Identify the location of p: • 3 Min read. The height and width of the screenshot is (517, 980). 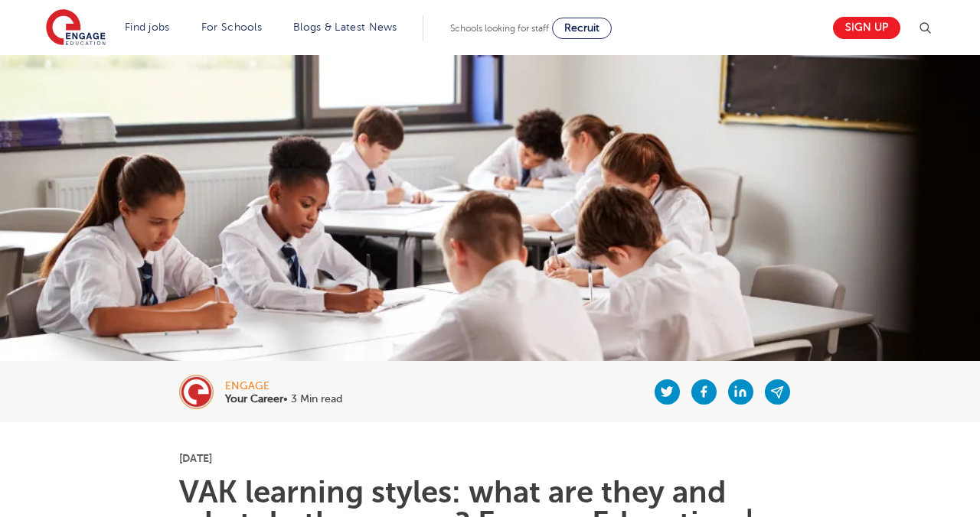
(283, 399).